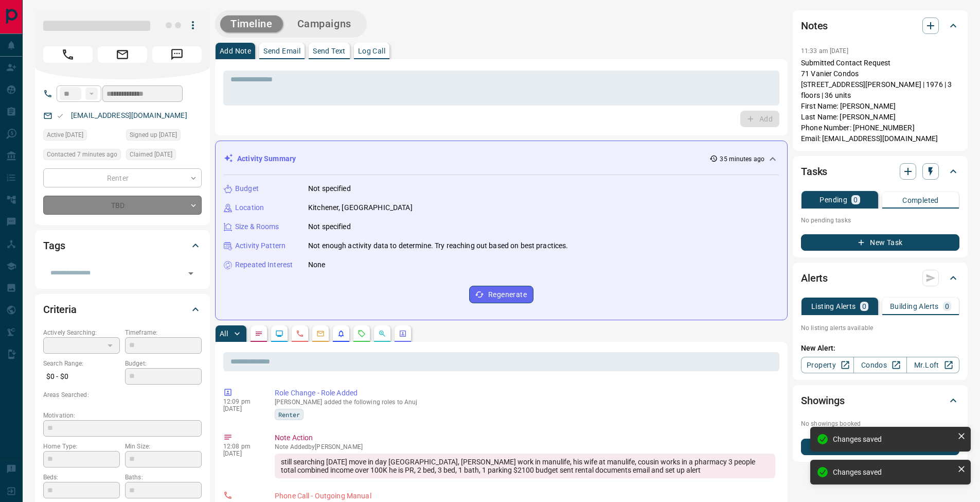 Image resolution: width=980 pixels, height=502 pixels. Describe the element at coordinates (880, 424) in the screenshot. I see `p: No showings booked` at that location.